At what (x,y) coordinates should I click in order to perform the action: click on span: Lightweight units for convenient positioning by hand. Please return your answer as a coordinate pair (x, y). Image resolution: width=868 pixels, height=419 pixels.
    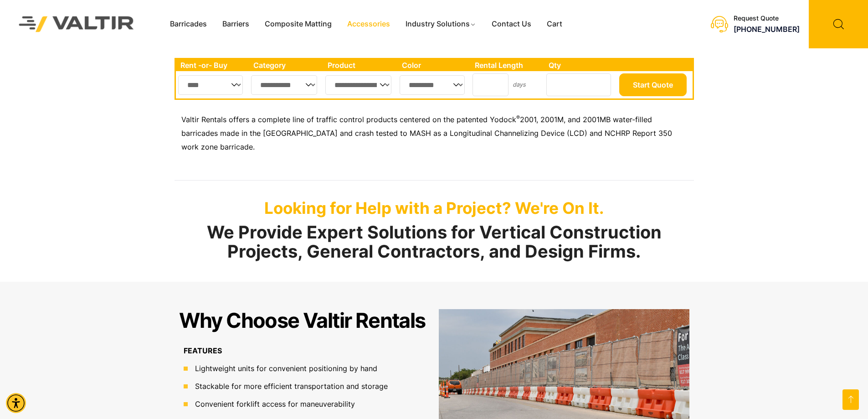
    Looking at the image, I should click on (285, 368).